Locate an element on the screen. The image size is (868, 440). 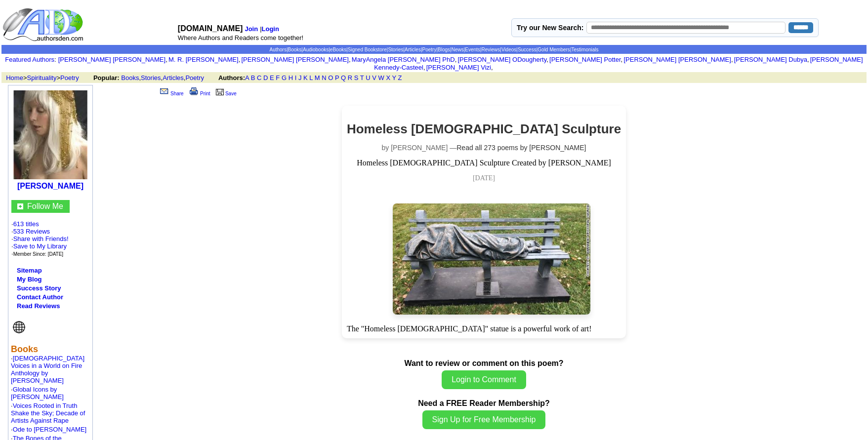
a: News is located at coordinates (457, 49).